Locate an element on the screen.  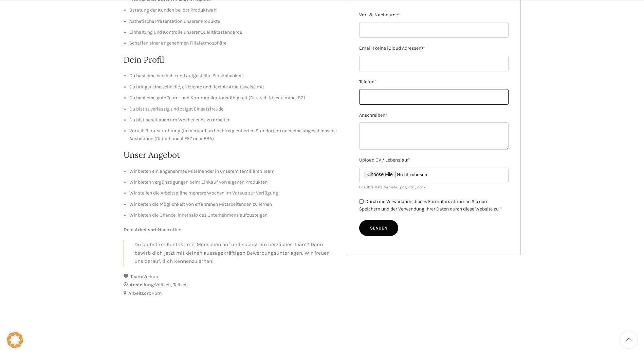
span: Teilzeit is located at coordinates (181, 285).